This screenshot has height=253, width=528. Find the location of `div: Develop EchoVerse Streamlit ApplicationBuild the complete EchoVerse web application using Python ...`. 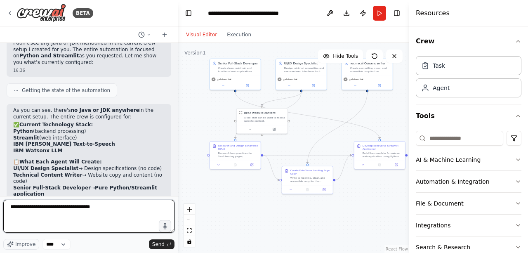

div: Develop EchoVerse Streamlit ApplicationBuild the complete EchoVerse web application using Python ... is located at coordinates (380, 155).